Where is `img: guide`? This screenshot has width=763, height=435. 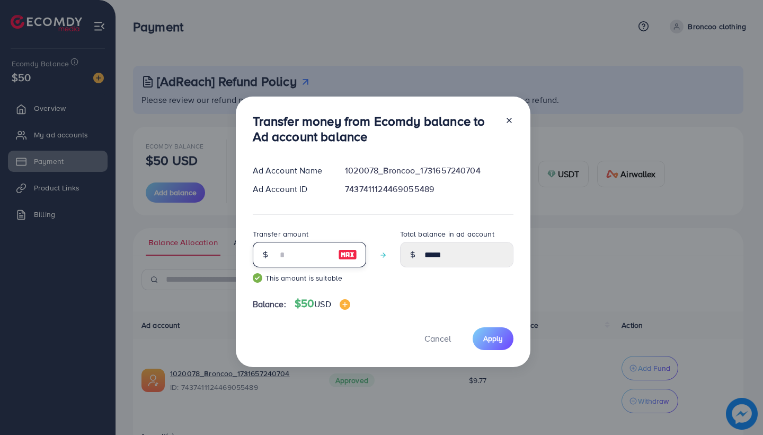 img: guide is located at coordinates (258, 278).